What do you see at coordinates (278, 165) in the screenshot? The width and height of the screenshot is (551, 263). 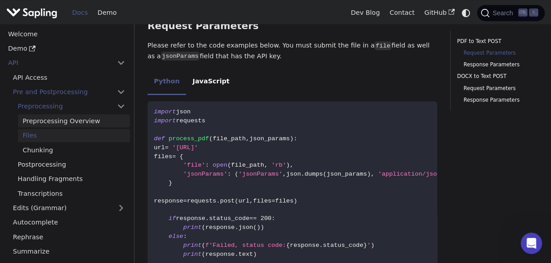 I see `span: 'rb'` at bounding box center [278, 165].